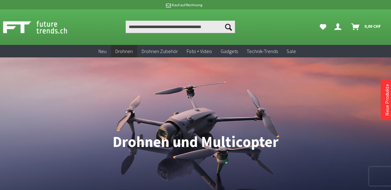 This screenshot has height=190, width=391. I want to click on h1: Drohnen und Multicopter, so click(195, 142).